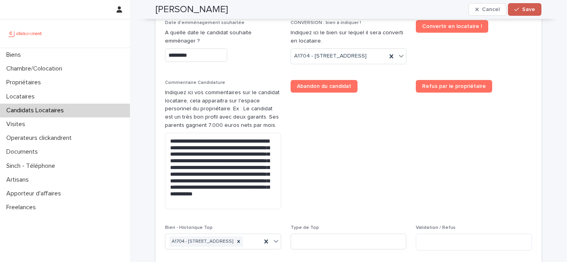  Describe the element at coordinates (324, 86) in the screenshot. I see `a: Abandon du candidat` at that location.